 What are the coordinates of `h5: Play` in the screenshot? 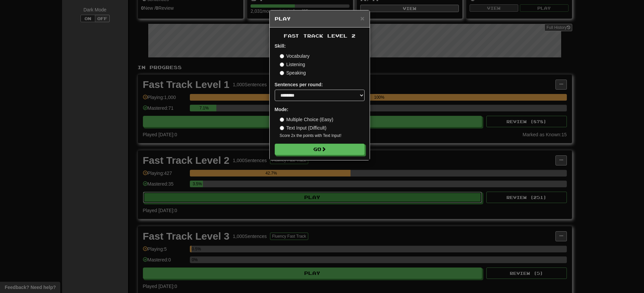 It's located at (320, 19).